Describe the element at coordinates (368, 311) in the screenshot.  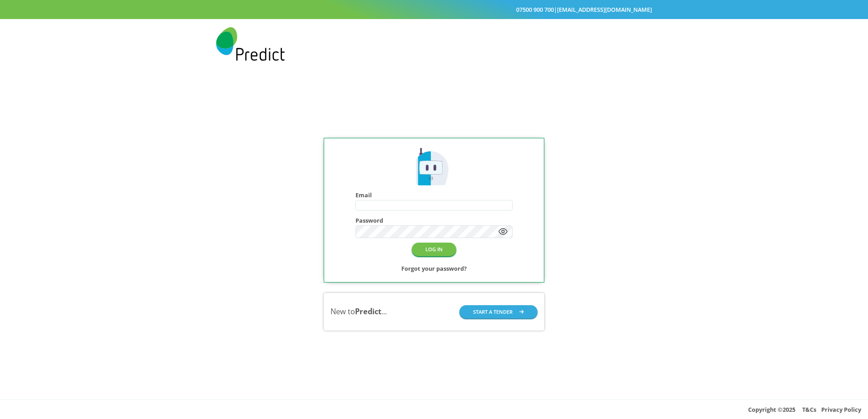
I see `b: Predict` at that location.